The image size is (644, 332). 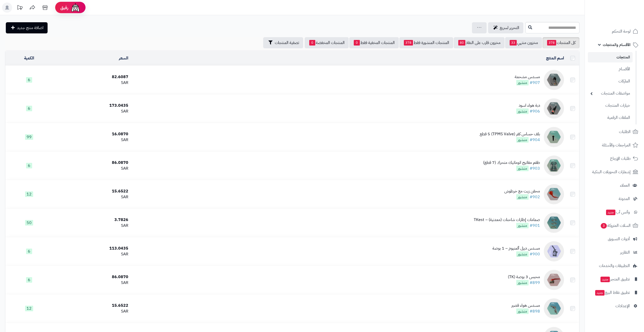 What do you see at coordinates (610, 69) in the screenshot?
I see `a: الأقسام` at bounding box center [610, 69].